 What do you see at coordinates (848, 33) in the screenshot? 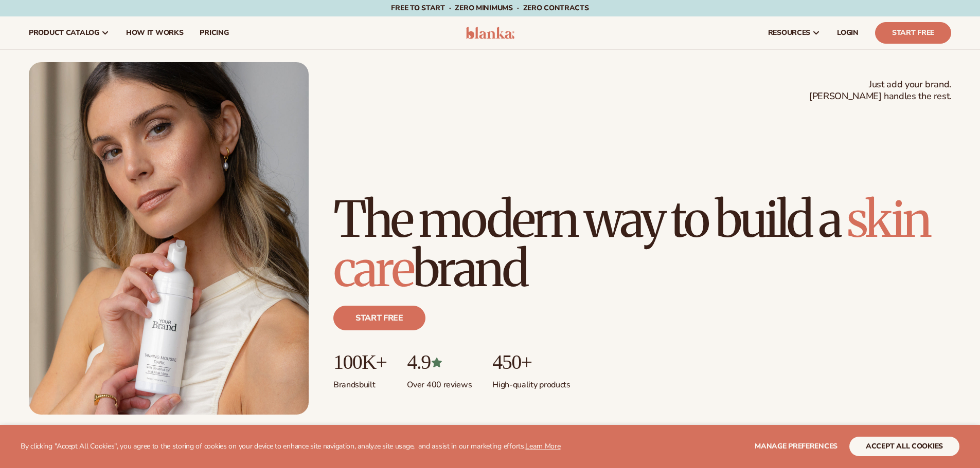
I see `a: LOGIN` at bounding box center [848, 33].